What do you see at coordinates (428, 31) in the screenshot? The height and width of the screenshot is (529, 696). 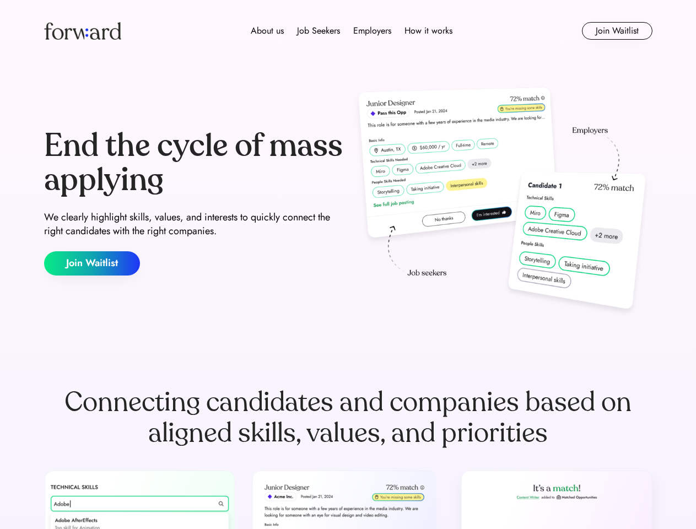 I see `div: How it works` at bounding box center [428, 31].